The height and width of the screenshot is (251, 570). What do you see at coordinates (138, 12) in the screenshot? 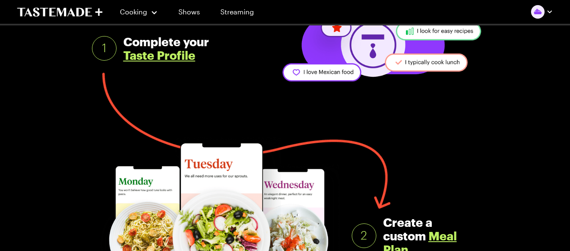
I see `button: Cooking` at bounding box center [138, 12].